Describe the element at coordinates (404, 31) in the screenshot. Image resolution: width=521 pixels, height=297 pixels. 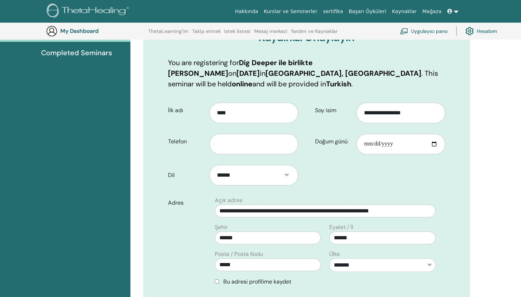
I see `img: chalkboard-teacher.svg` at that location.